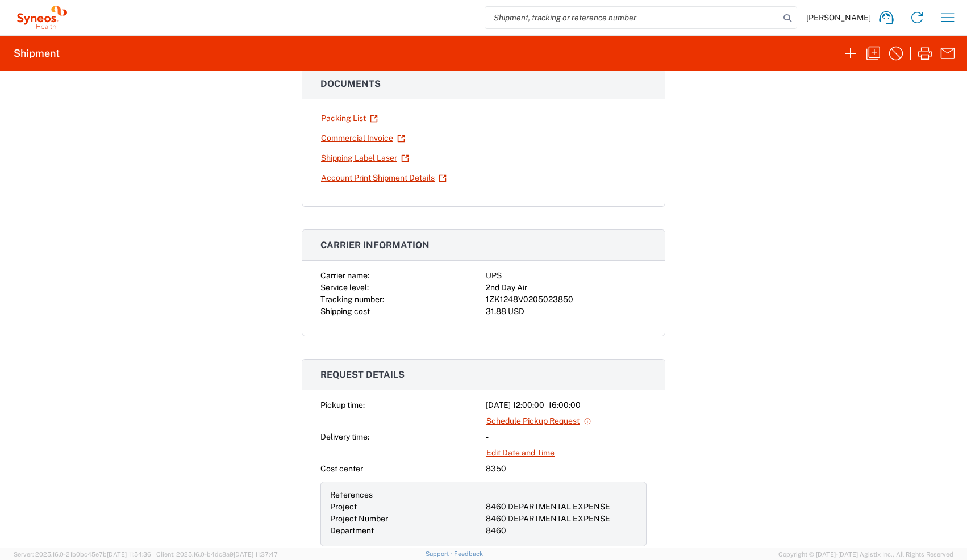 Image resolution: width=967 pixels, height=560 pixels. Describe the element at coordinates (352, 299) in the screenshot. I see `span: Tracking number:` at that location.